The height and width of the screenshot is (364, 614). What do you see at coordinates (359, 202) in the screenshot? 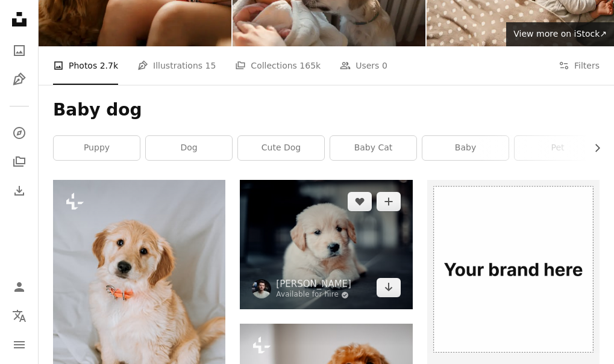
I see `button: Like` at bounding box center [359, 202].